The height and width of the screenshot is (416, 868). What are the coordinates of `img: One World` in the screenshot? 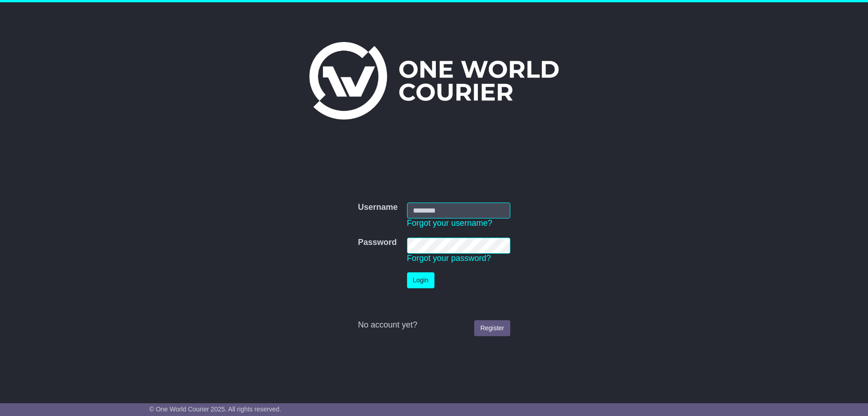 It's located at (434, 81).